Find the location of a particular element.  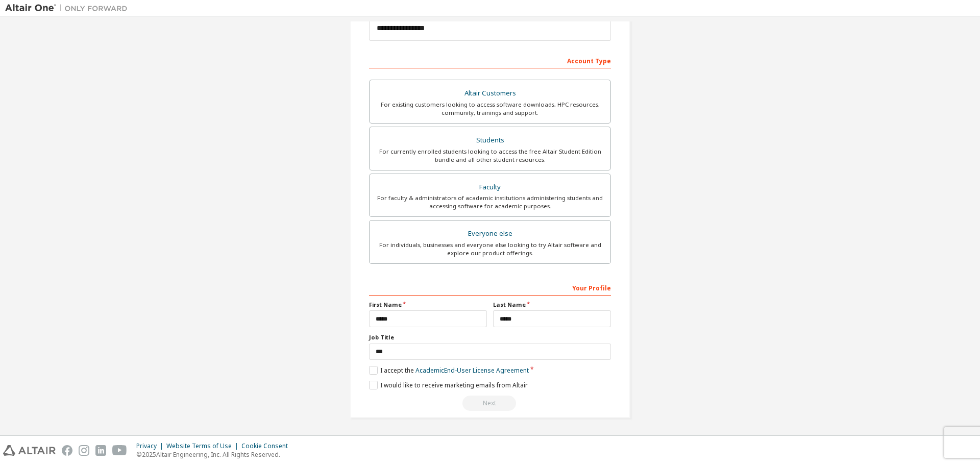

img: youtube.svg is located at coordinates (119, 450).